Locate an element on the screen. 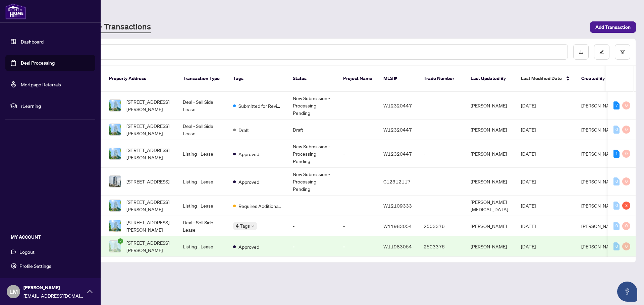 The image size is (644, 305). th: Last Updated By is located at coordinates (490, 78).